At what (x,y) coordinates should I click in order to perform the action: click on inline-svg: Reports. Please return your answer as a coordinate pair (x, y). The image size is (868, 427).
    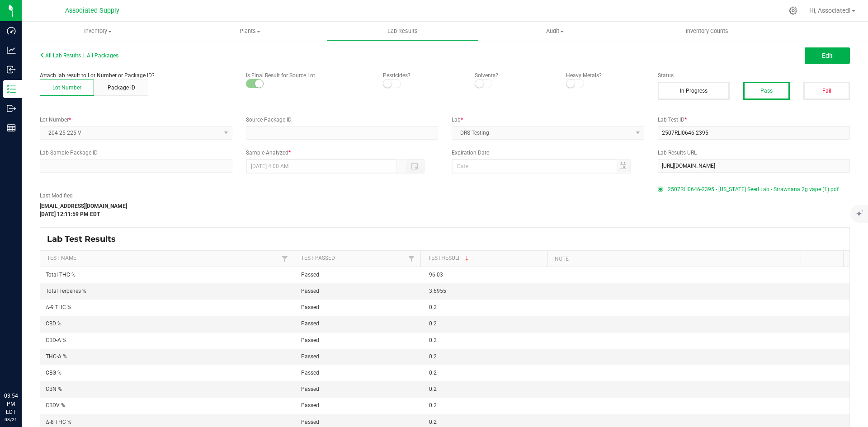
    Looking at the image, I should click on (11, 128).